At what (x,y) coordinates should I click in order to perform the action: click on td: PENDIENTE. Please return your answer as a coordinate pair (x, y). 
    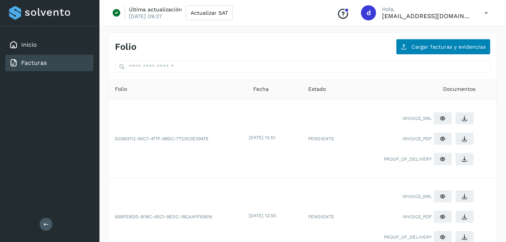
    Looking at the image, I should click on (326, 139).